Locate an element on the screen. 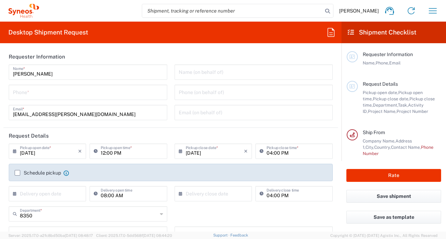  span: Client: 2025.17.0-5dd568f is located at coordinates (134, 236).